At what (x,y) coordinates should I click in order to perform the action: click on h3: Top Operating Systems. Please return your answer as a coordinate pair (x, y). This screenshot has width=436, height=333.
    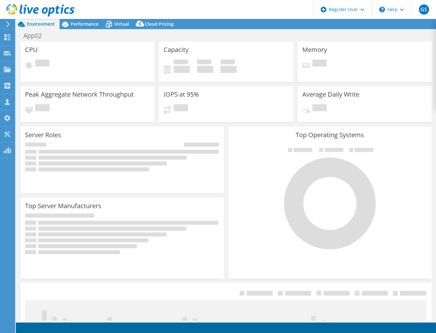
    Looking at the image, I should click on (330, 135).